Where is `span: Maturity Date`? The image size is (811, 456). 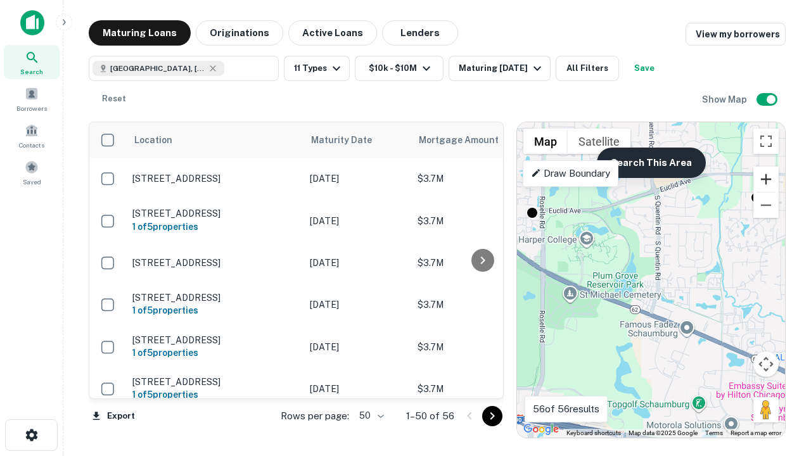
span: Maturity Date is located at coordinates (350, 140).